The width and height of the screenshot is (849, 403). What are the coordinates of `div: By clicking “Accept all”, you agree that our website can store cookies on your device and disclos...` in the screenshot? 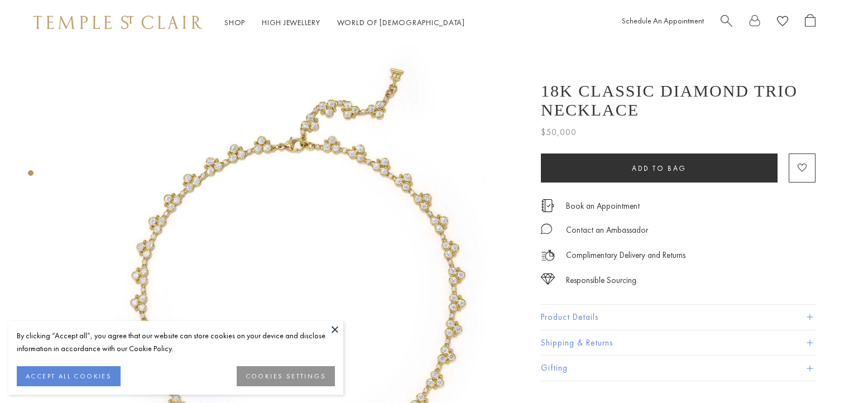 It's located at (176, 342).